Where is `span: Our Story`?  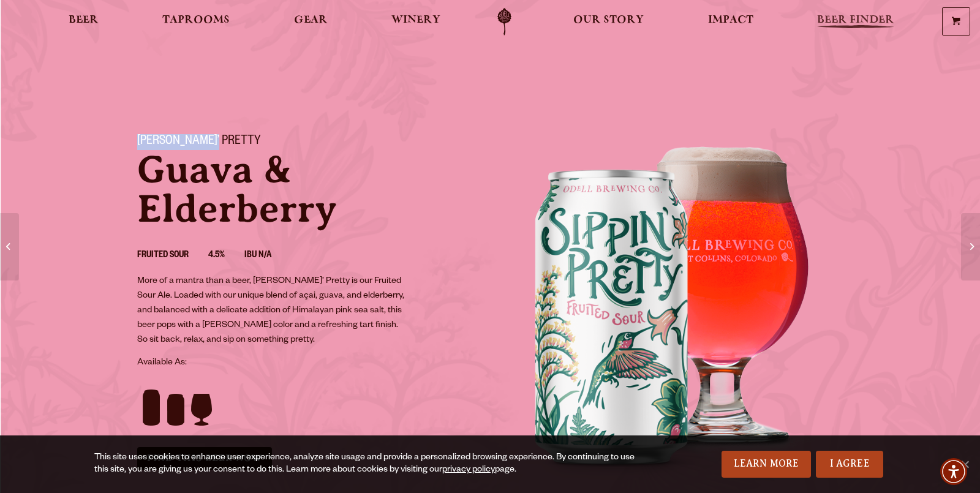
span: Our Story is located at coordinates (608, 20).